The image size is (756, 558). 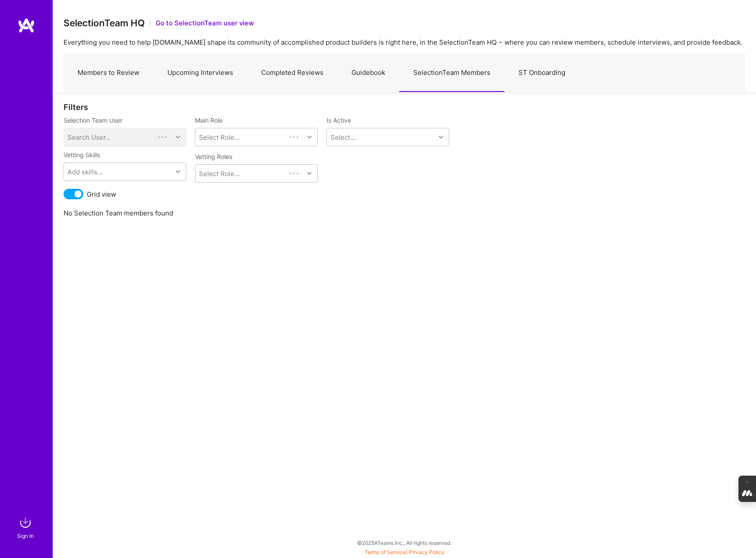 What do you see at coordinates (427, 552) in the screenshot?
I see `a: Privacy Policy` at bounding box center [427, 552].